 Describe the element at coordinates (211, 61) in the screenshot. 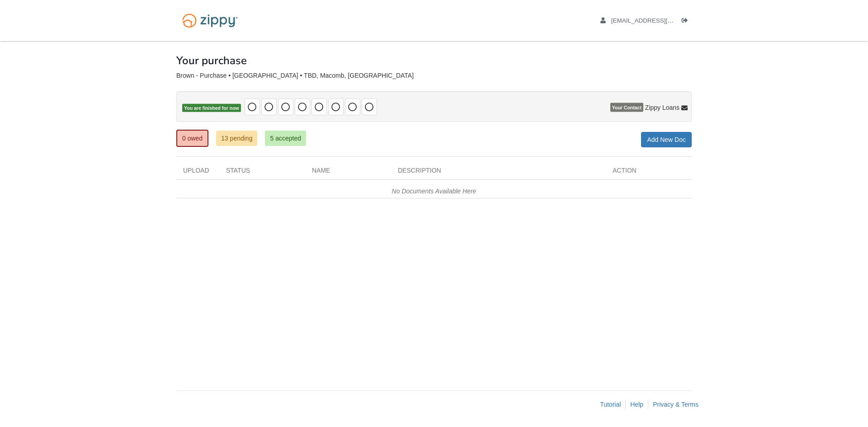

I see `h1: Your purchase` at that location.